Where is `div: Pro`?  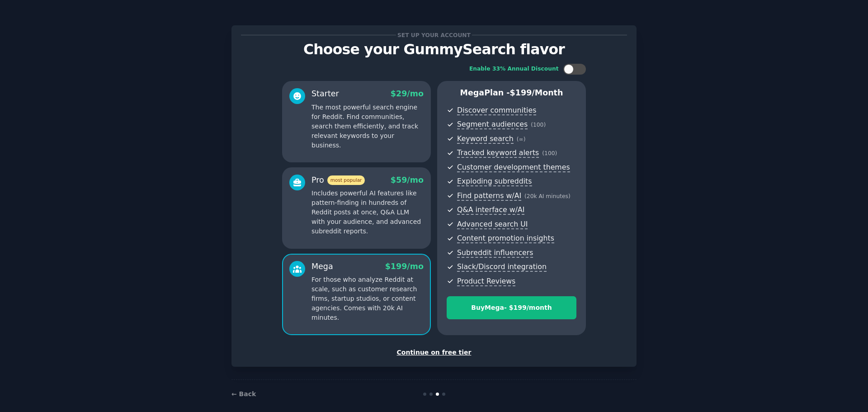
div: Pro is located at coordinates (338, 180).